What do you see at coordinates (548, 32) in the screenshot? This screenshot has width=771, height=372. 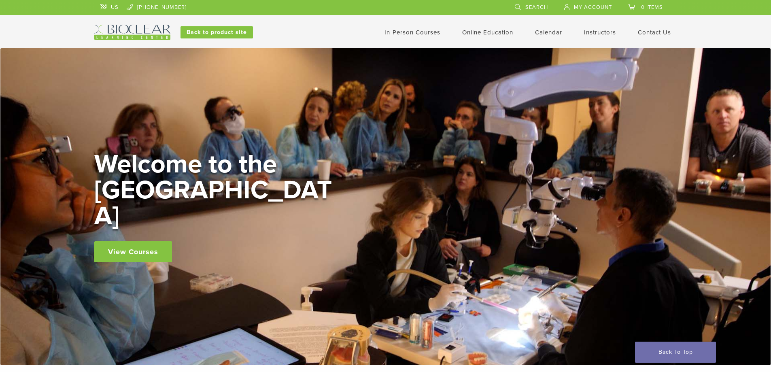 I see `a: Calendar` at bounding box center [548, 32].